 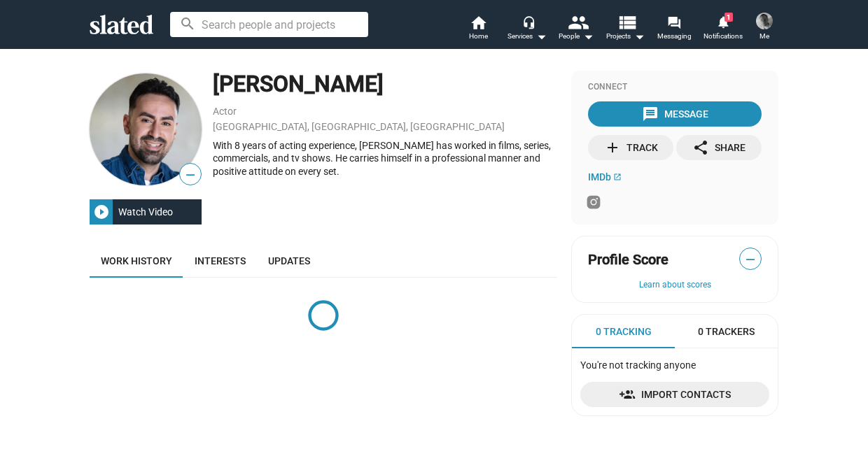 What do you see at coordinates (764, 21) in the screenshot?
I see `img: Jason Morillo` at bounding box center [764, 21].